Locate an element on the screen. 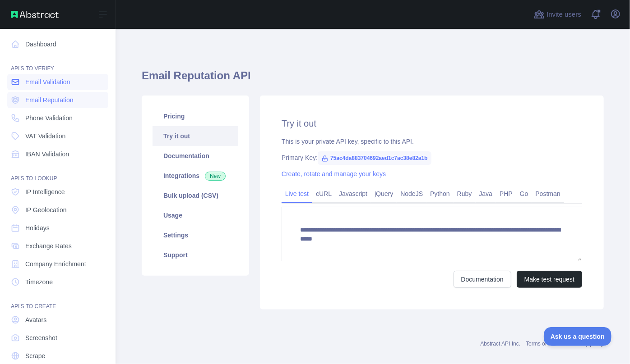 This screenshot has width=630, height=364. span: Email Reputation is located at coordinates (49, 100).